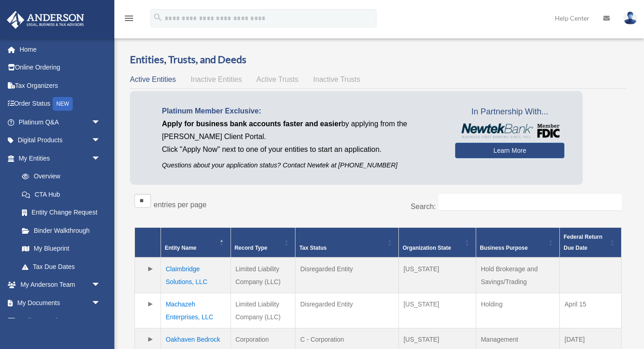  I want to click on span: Inactive Entities, so click(217, 79).